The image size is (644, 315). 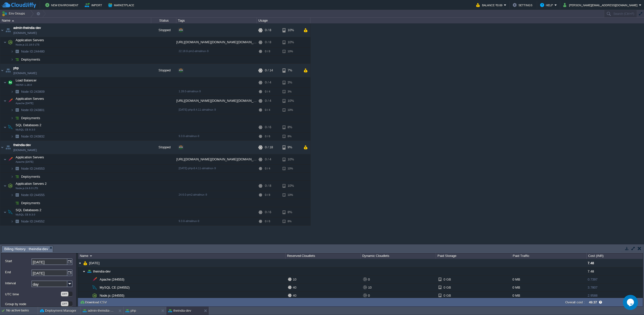 I want to click on button: Balance ₹0.69, so click(x=490, y=5).